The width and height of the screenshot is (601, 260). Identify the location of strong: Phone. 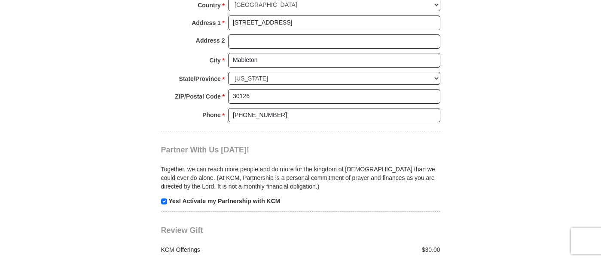
(211, 115).